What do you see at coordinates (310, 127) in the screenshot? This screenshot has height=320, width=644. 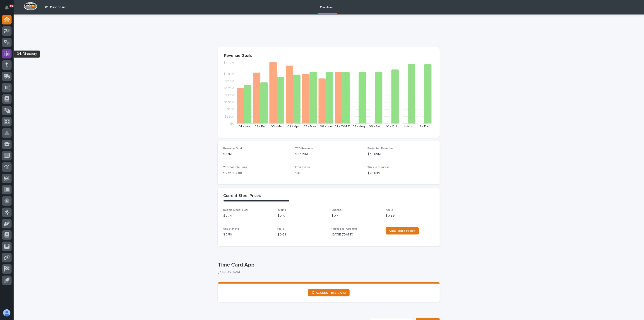 I see `text: 05 - May` at bounding box center [310, 127].